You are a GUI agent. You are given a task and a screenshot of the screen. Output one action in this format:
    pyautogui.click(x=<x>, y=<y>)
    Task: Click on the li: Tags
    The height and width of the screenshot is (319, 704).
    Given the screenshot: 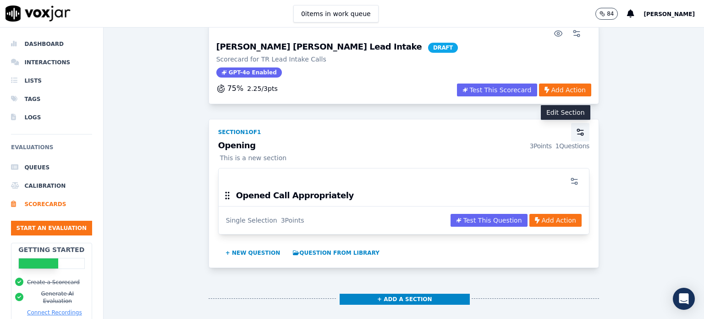 What is the action you would take?
    pyautogui.click(x=51, y=99)
    